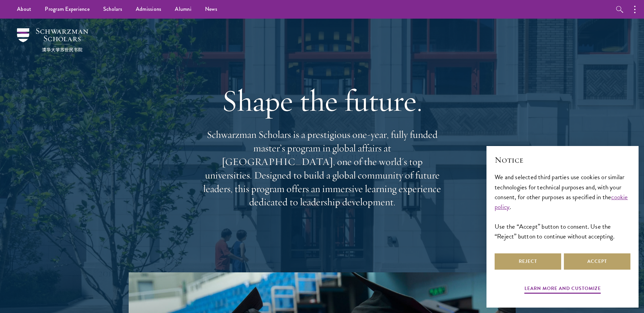 The height and width of the screenshot is (313, 644). I want to click on a: cookie policy, so click(561, 202).